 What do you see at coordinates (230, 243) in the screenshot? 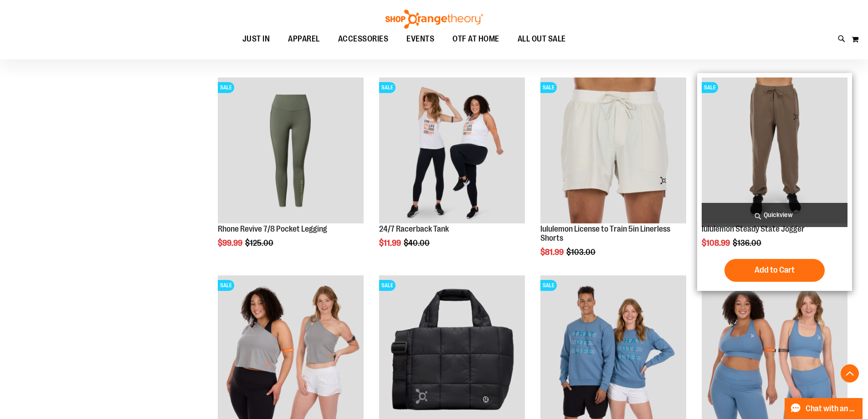
I see `span: $99.99` at bounding box center [230, 243].